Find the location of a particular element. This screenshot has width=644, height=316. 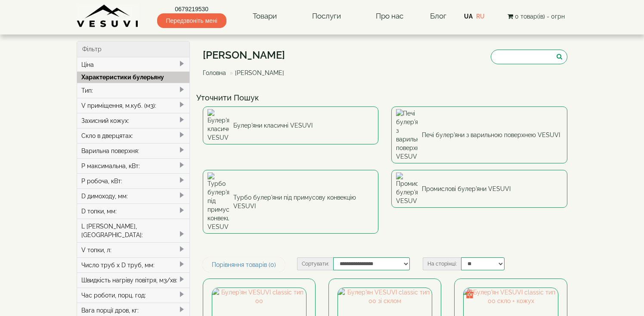

a: Блог is located at coordinates (438, 16).